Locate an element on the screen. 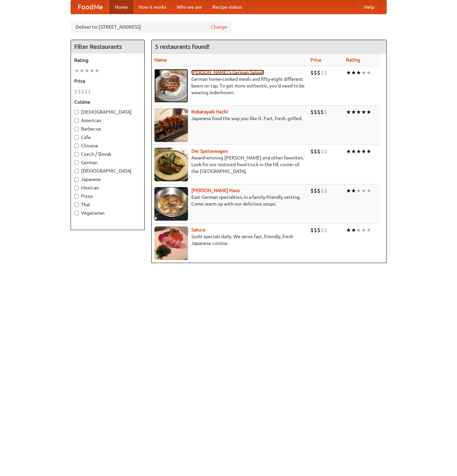  input: Thai is located at coordinates (77, 204).